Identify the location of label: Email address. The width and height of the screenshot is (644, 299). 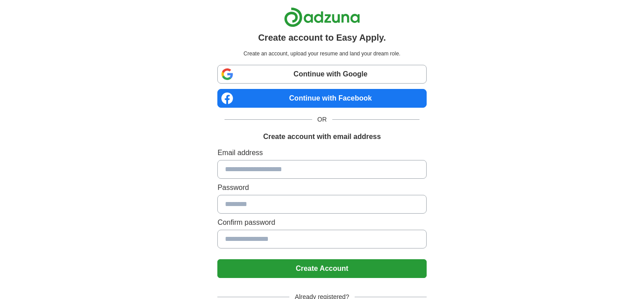
(321, 153).